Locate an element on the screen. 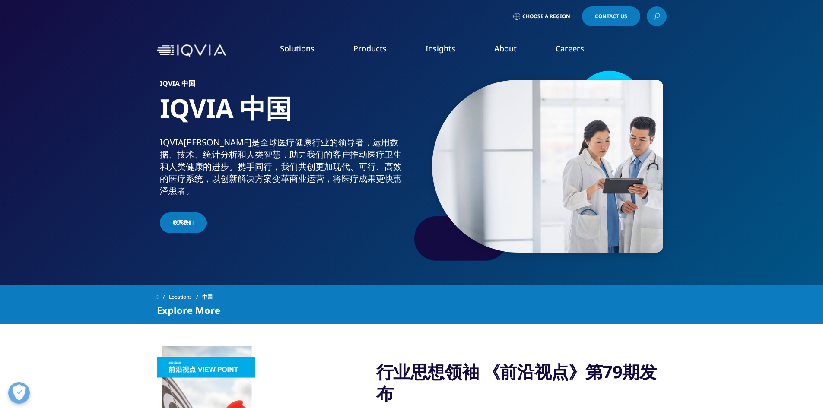  a: Products is located at coordinates (370, 48).